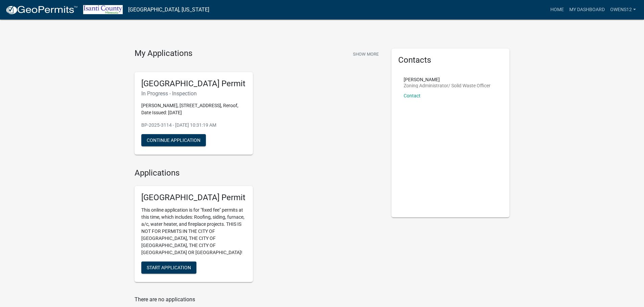 The image size is (644, 307). What do you see at coordinates (258, 300) in the screenshot?
I see `p: There are no applications` at bounding box center [258, 300].